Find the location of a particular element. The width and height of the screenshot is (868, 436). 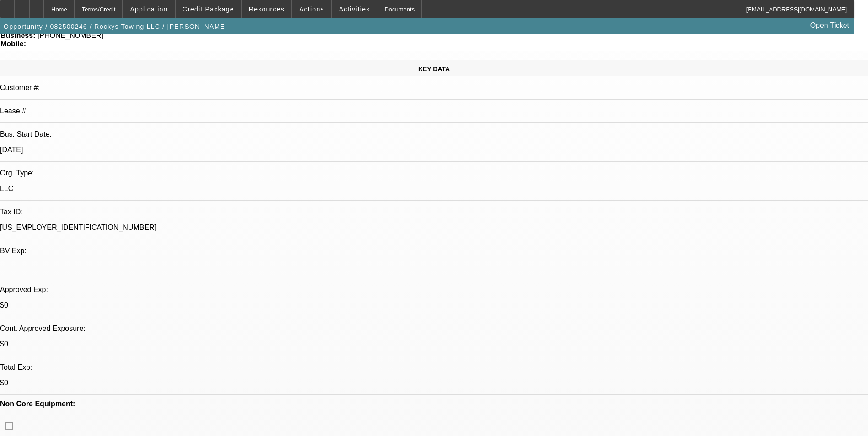

button: Resources is located at coordinates (267, 9).